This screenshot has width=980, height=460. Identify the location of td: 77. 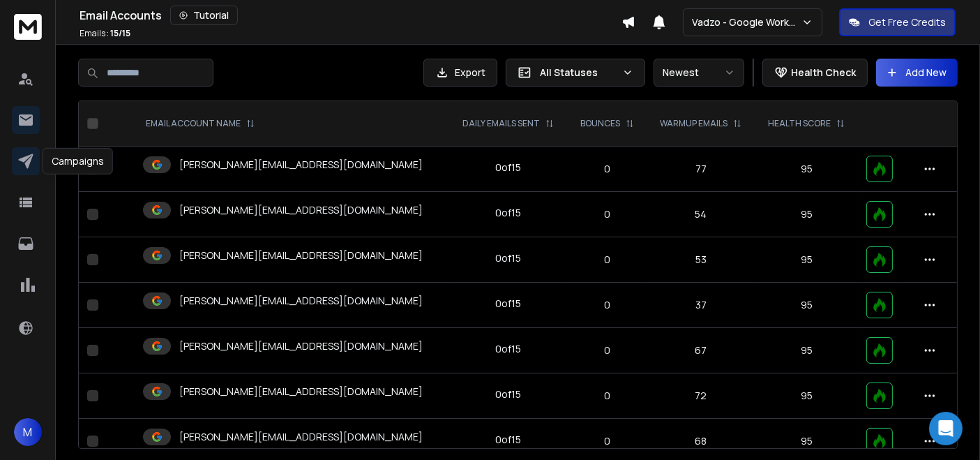
(700, 169).